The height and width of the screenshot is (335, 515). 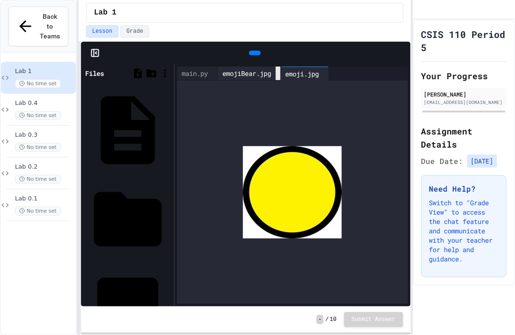 I want to click on p: Switch to "Grade View" to access the chat feature and communicate with your teacher for help and ..., so click(x=464, y=231).